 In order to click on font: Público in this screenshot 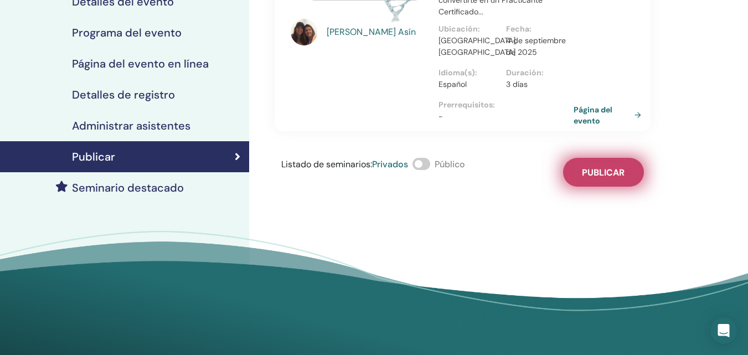, I will do `click(449, 164)`.